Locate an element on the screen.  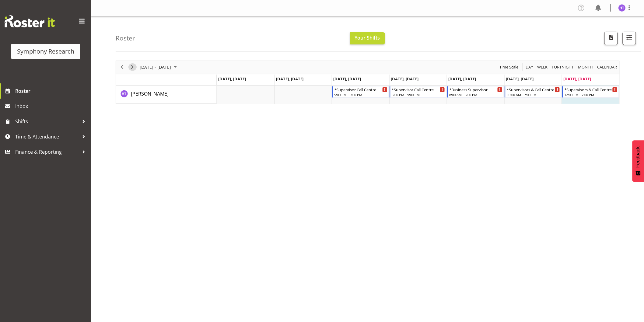
button: Month is located at coordinates (607, 67).